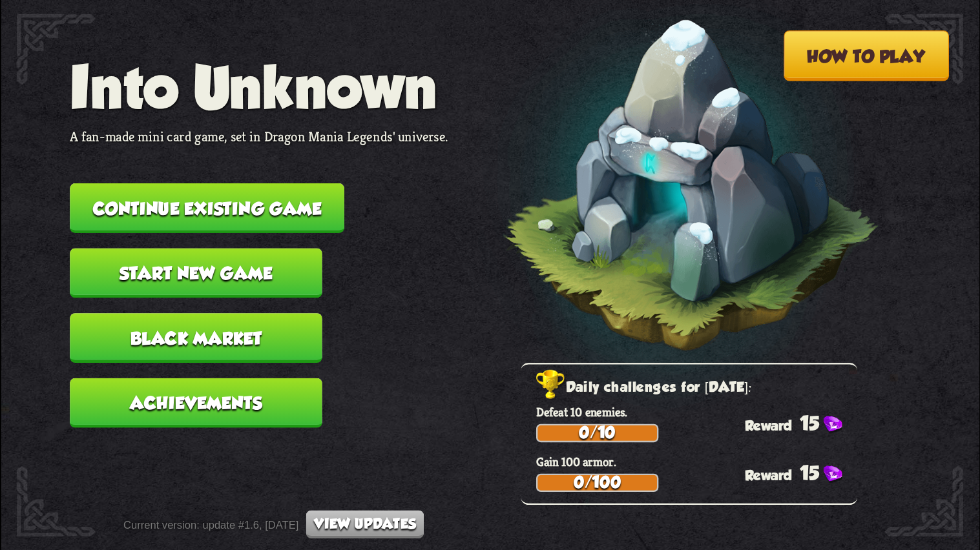  What do you see at coordinates (196, 338) in the screenshot?
I see `button: Black Market` at bounding box center [196, 338].